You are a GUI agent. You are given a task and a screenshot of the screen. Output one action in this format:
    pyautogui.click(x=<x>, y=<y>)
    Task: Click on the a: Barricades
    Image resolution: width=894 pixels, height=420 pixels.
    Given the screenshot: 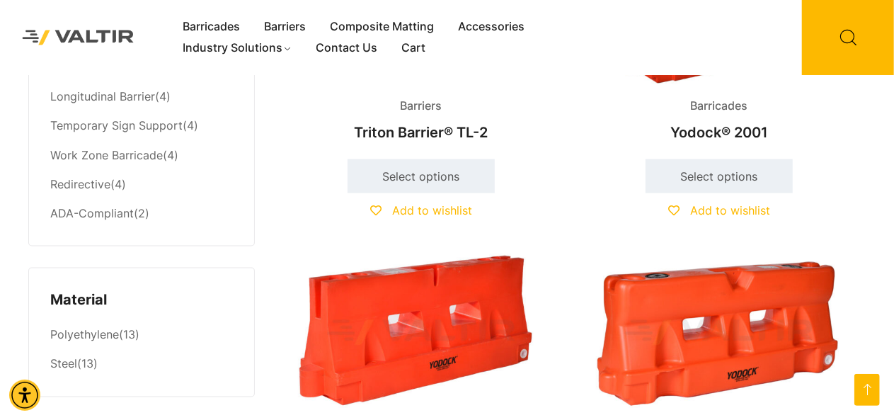 What is the action you would take?
    pyautogui.click(x=211, y=27)
    